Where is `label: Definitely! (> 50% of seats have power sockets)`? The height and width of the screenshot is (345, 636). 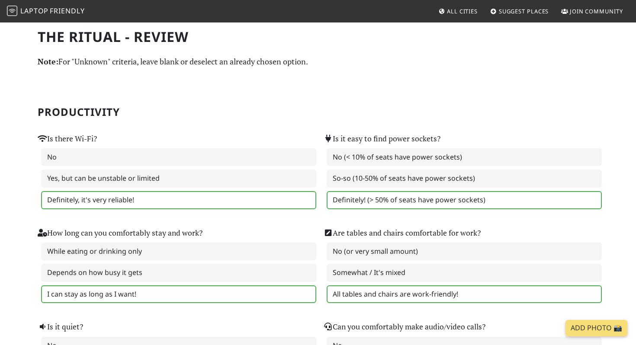 label: Definitely! (> 50% of seats have power sockets) is located at coordinates (464, 200).